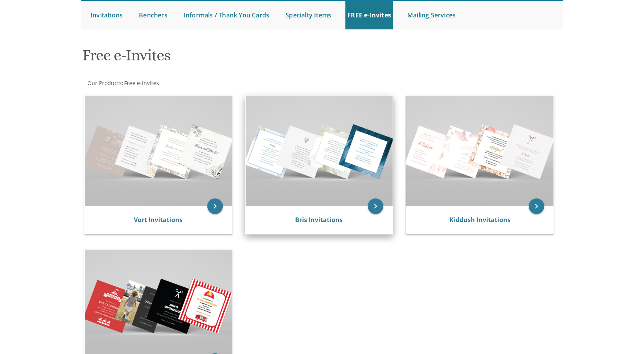 Image resolution: width=644 pixels, height=354 pixels. Describe the element at coordinates (479, 151) in the screenshot. I see `img: Kiddush Invitations` at that location.